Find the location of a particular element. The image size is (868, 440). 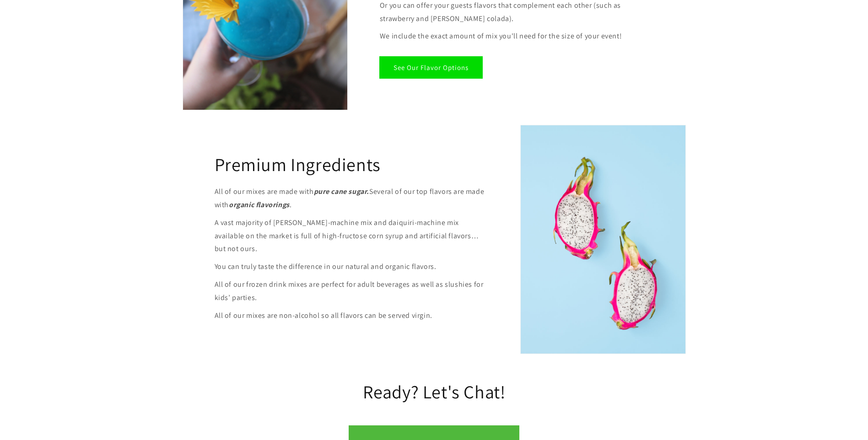

p: All of our mixes are non-alcohol so all flavors can be served virgin. is located at coordinates (351, 315).